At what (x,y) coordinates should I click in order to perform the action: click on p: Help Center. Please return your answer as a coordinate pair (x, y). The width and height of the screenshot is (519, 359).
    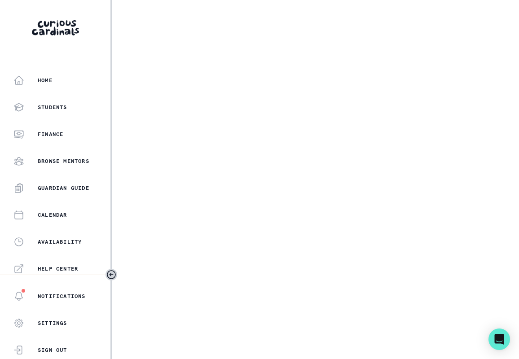
    Looking at the image, I should click on (58, 269).